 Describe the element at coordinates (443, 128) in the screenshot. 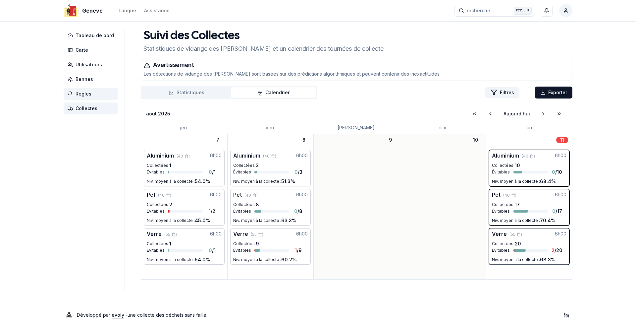

I see `div: dim.` at that location.